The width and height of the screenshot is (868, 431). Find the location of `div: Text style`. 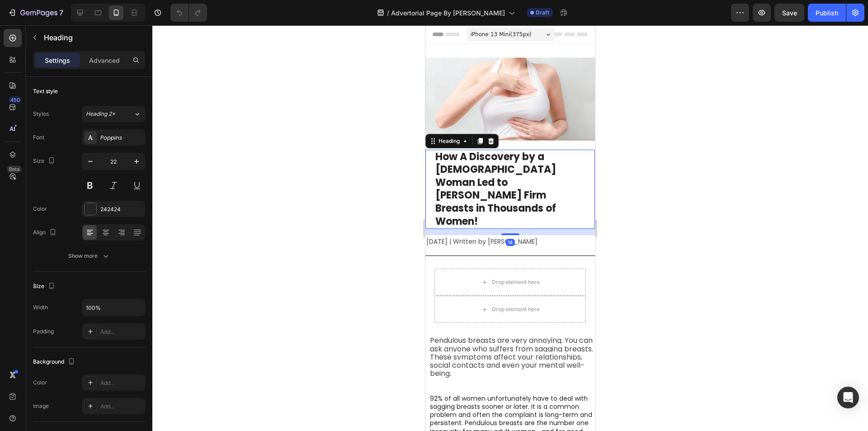

div: Text style is located at coordinates (45, 92).